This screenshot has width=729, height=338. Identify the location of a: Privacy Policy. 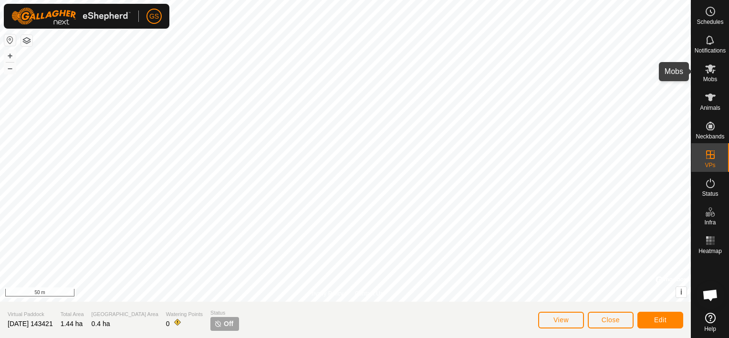
(325, 294).